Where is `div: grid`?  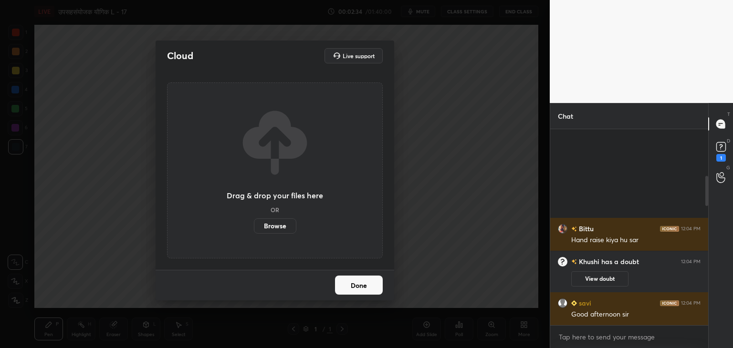 div: grid is located at coordinates (629, 272).